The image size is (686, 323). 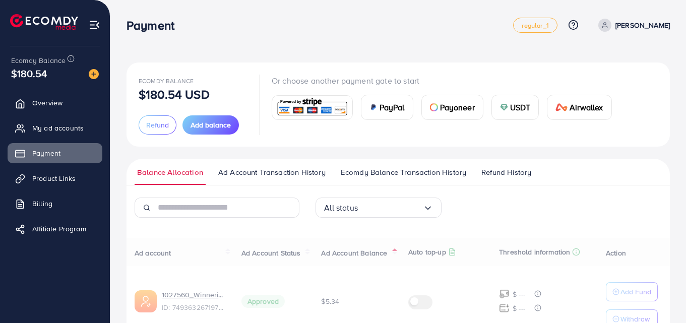 I want to click on span: regular_1, so click(x=535, y=25).